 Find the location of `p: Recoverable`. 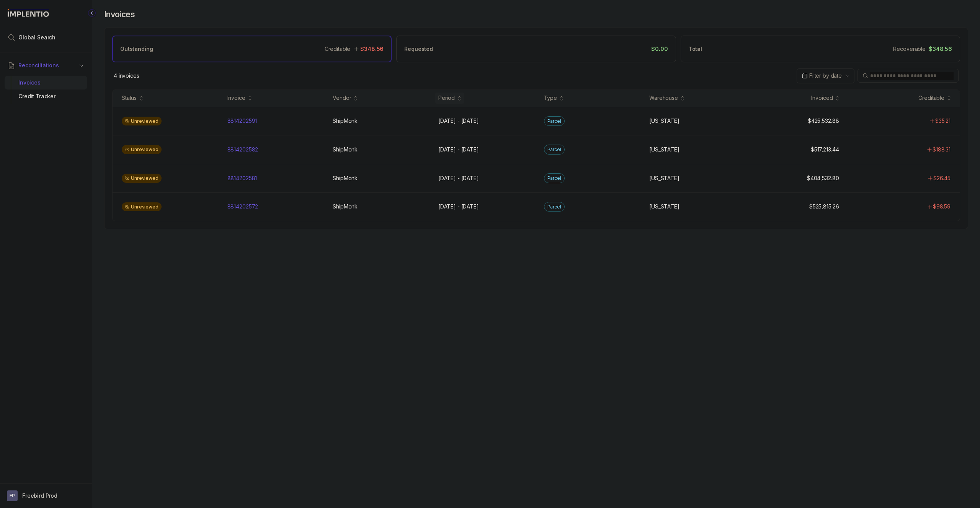

p: Recoverable is located at coordinates (909, 49).